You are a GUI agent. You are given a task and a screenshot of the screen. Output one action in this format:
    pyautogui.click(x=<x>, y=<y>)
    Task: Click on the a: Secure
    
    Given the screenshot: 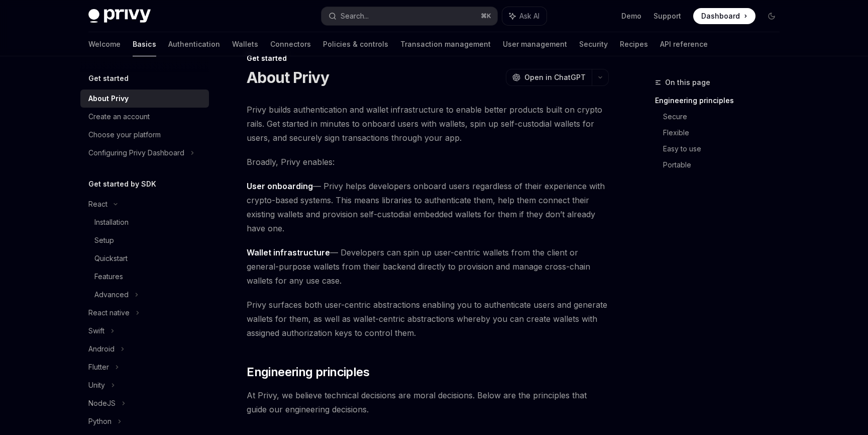 What is the action you would take?
    pyautogui.click(x=726, y=117)
    